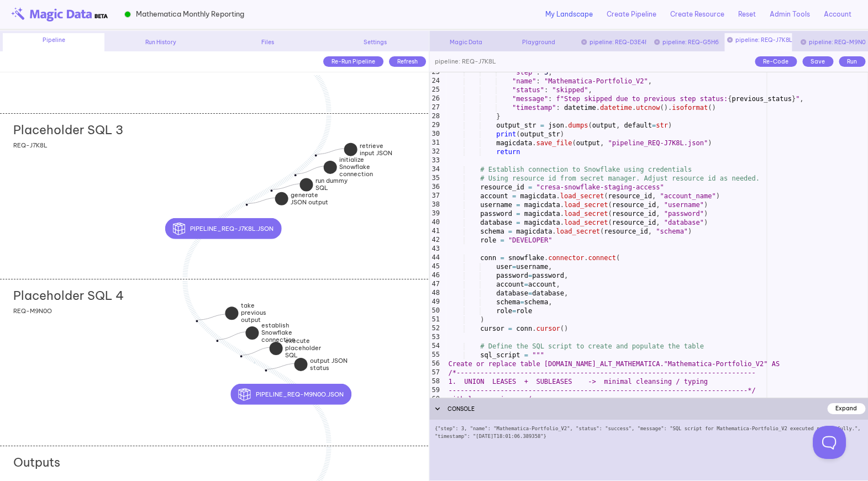  Describe the element at coordinates (435, 72) in the screenshot. I see `div: 23` at that location.